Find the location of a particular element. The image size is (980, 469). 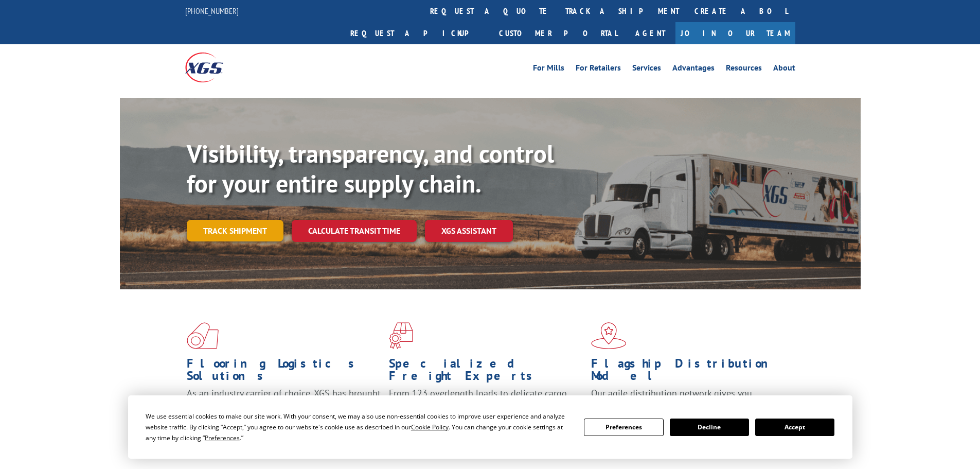

a: For Retailers is located at coordinates (599, 70).